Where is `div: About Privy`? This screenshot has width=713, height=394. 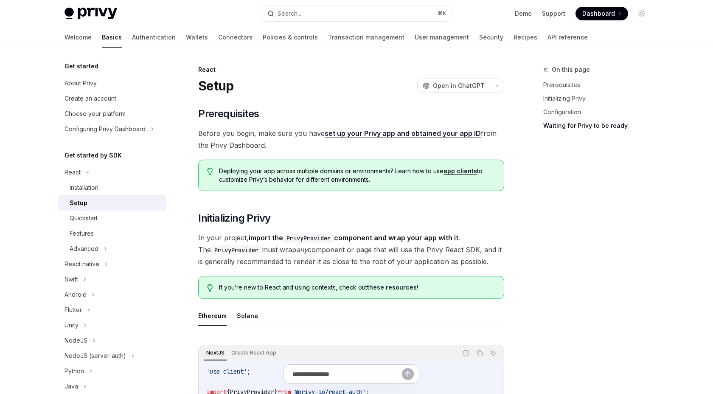 div: About Privy is located at coordinates (81, 83).